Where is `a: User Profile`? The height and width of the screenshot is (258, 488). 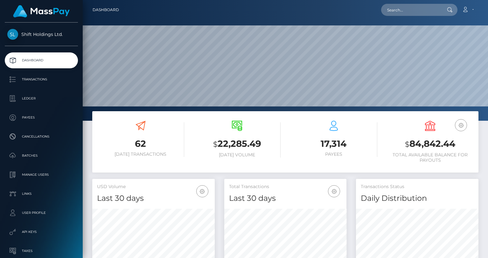
a: User Profile is located at coordinates (41, 213).